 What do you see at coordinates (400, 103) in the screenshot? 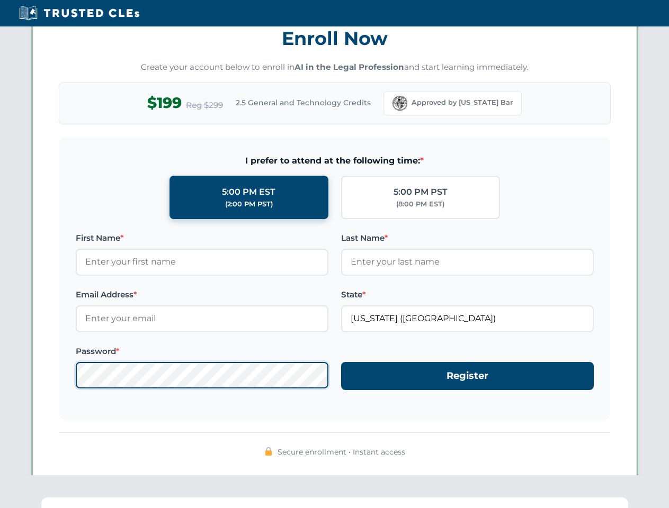
I see `img: Florida Bar` at bounding box center [400, 103].